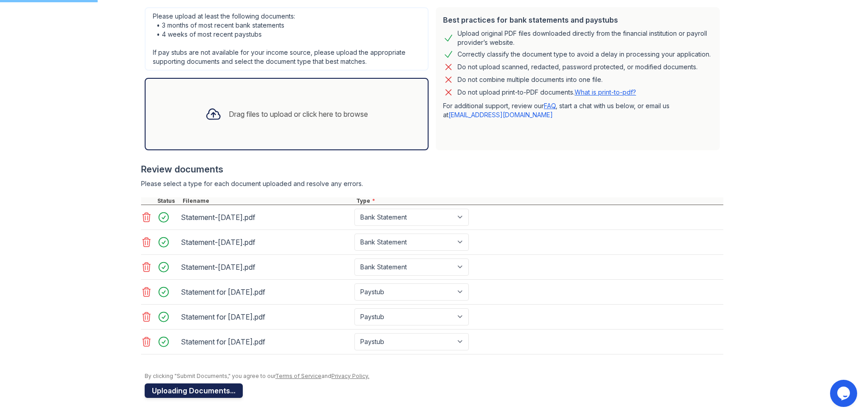 This screenshot has width=868, height=416. I want to click on a: FAQ, so click(549, 105).